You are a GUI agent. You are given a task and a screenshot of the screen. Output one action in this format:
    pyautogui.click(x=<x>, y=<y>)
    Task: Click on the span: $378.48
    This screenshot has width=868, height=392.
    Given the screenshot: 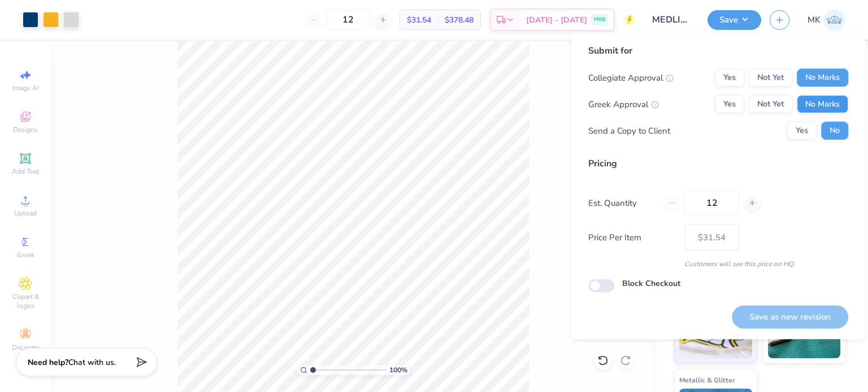 What is the action you would take?
    pyautogui.click(x=458, y=20)
    